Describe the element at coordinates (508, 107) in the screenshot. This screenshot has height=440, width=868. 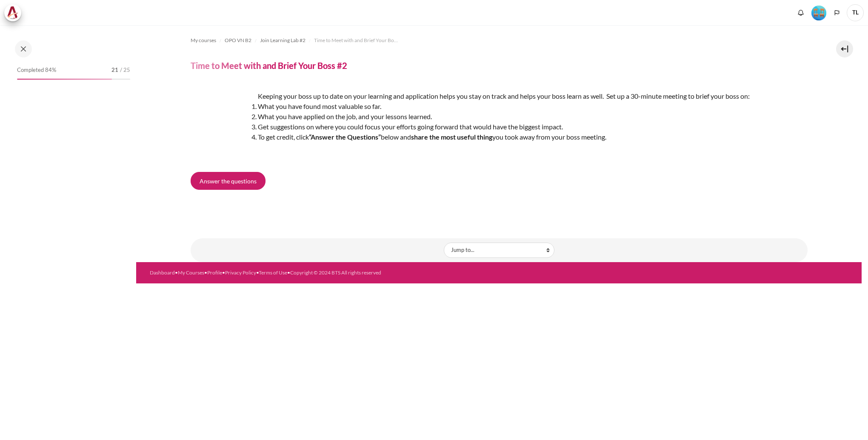
I see `li: What you have found most valuable so far.` at that location.